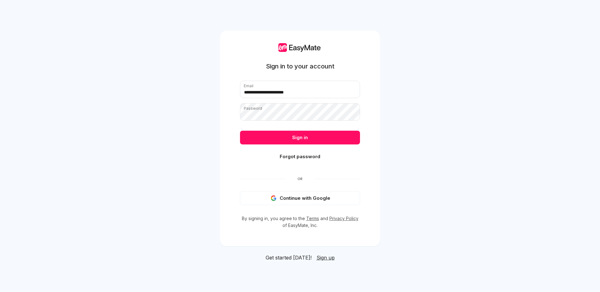 The height and width of the screenshot is (292, 600). What do you see at coordinates (326, 257) in the screenshot?
I see `span: Sign up` at bounding box center [326, 257].